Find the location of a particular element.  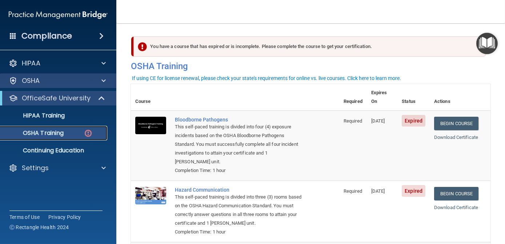

img: PMB logo is located at coordinates (58, 15).